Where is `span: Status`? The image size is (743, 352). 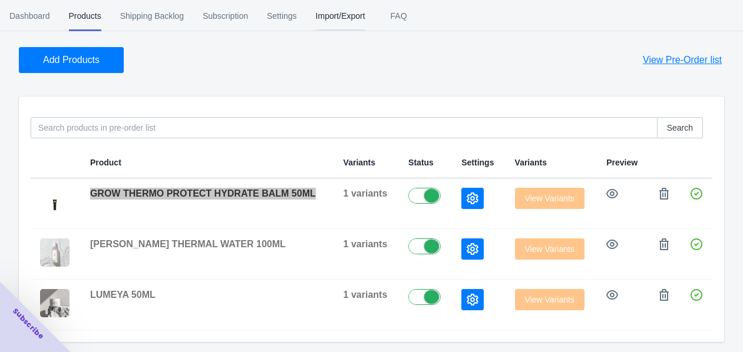
span: Status is located at coordinates (421, 163).